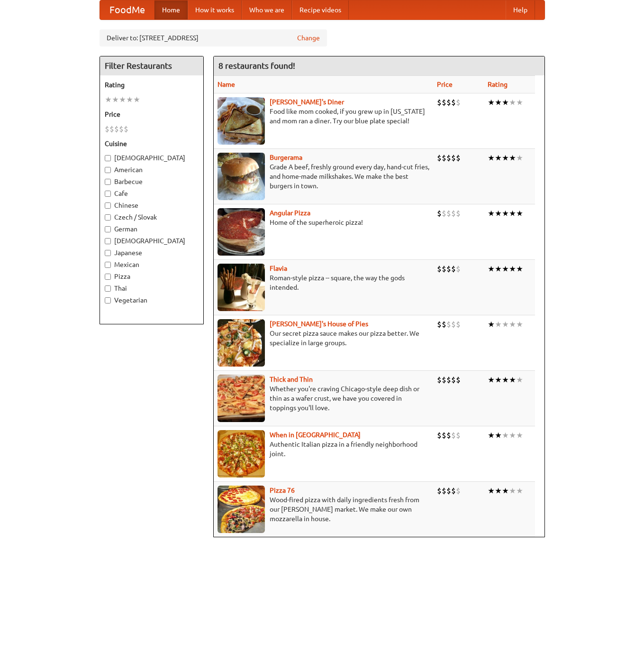 This screenshot has width=644, height=671. Describe the element at coordinates (226, 84) in the screenshot. I see `a: Name` at that location.